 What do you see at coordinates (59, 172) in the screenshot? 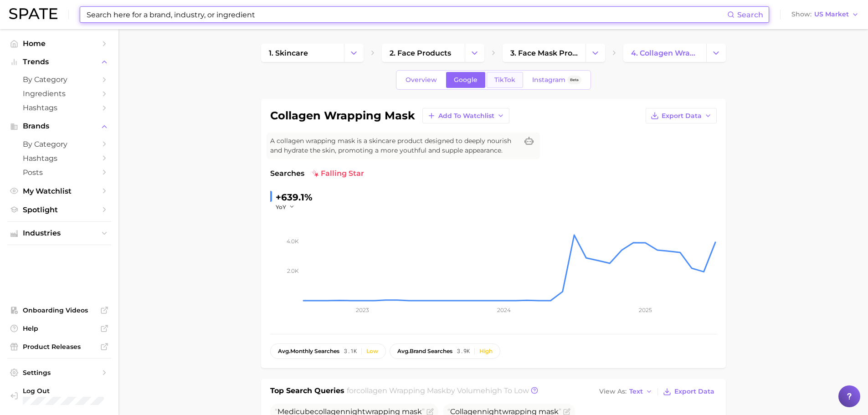
I see `a: Posts` at bounding box center [59, 172].